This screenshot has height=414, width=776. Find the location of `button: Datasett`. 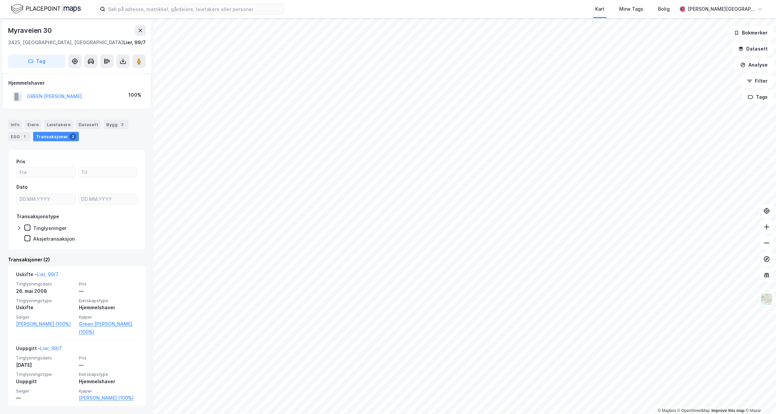

button: Datasett is located at coordinates (753, 49).